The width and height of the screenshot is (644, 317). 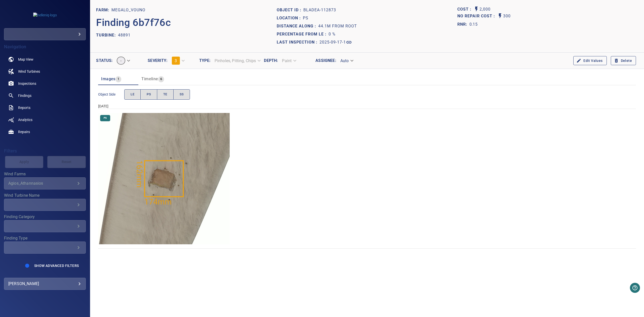 What do you see at coordinates (157, 94) in the screenshot?
I see `div: objectSide` at bounding box center [157, 94].